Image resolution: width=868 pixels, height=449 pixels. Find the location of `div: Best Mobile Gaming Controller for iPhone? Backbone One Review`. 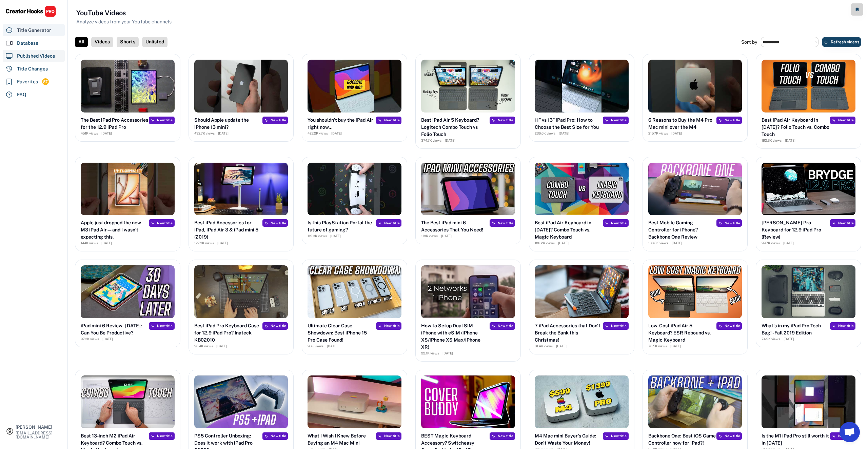

div: Best Mobile Gaming Controller for iPhone? Backbone One Review is located at coordinates (682, 230).